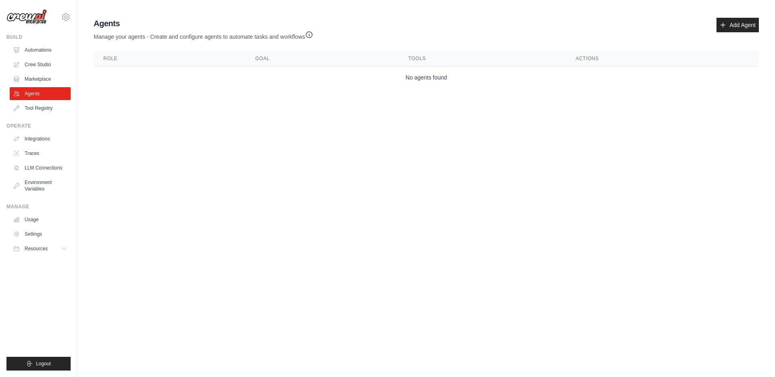 Image resolution: width=775 pixels, height=377 pixels. Describe the element at coordinates (40, 249) in the screenshot. I see `button: Resources` at that location.